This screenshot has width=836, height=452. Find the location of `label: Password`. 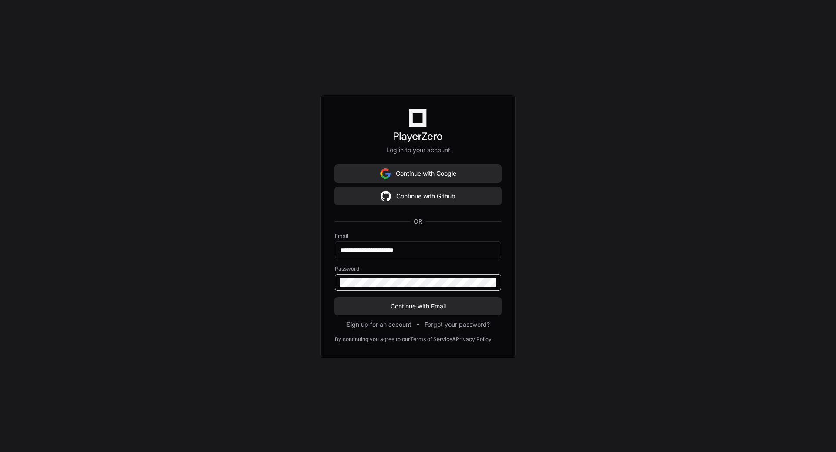

label: Password is located at coordinates (418, 269).